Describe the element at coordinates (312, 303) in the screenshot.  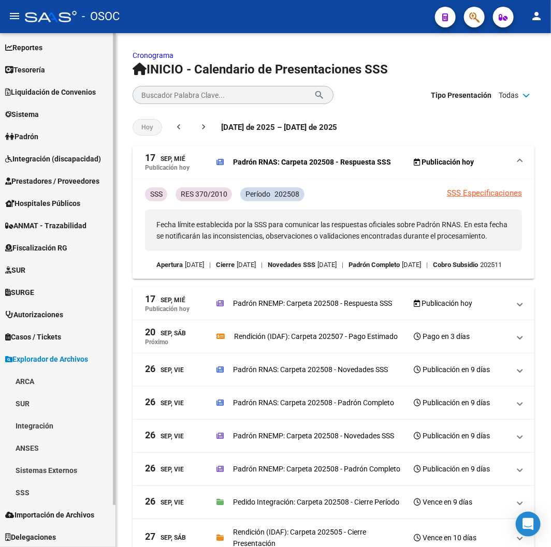
I see `p: Padrón RNEMP: Carpeta 202508 - Respuesta SSS` at that location.